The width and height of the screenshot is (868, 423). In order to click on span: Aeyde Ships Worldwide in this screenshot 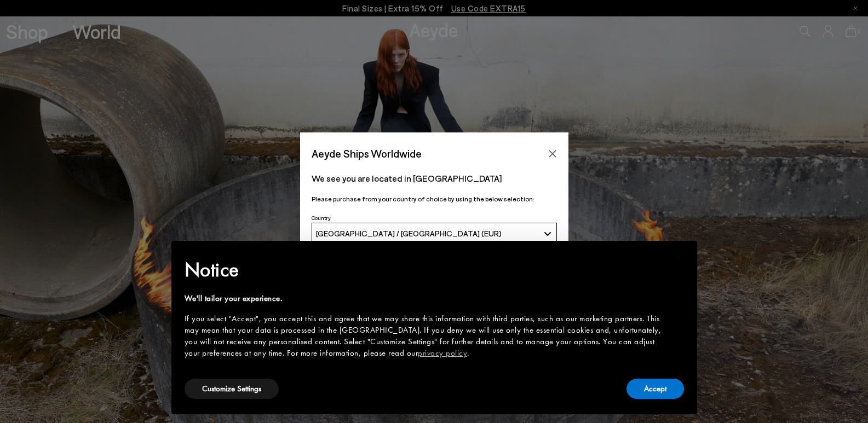, I will do `click(367, 153)`.